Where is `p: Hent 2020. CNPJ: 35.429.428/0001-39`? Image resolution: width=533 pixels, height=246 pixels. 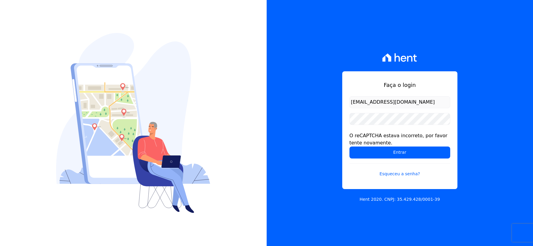 p: Hent 2020. CNPJ: 35.429.428/0001-39 is located at coordinates (400, 200).